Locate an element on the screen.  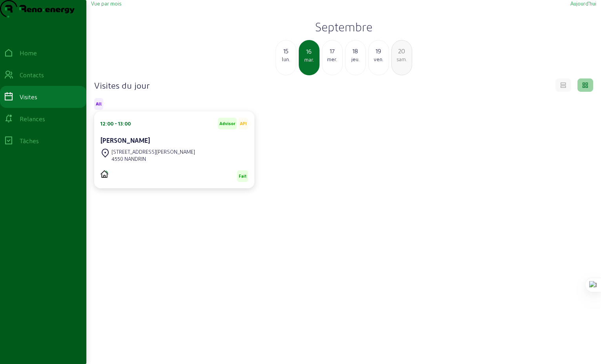
span: Vue par mois is located at coordinates (106, 3).